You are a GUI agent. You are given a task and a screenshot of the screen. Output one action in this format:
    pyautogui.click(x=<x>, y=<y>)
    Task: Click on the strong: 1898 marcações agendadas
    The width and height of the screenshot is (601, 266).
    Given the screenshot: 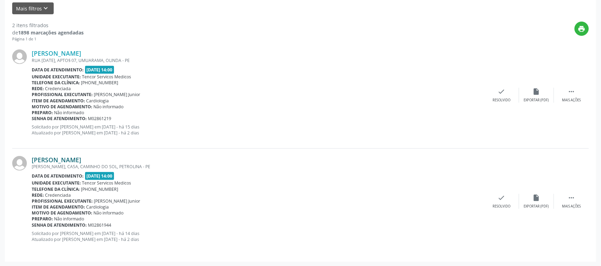 What is the action you would take?
    pyautogui.click(x=51, y=32)
    